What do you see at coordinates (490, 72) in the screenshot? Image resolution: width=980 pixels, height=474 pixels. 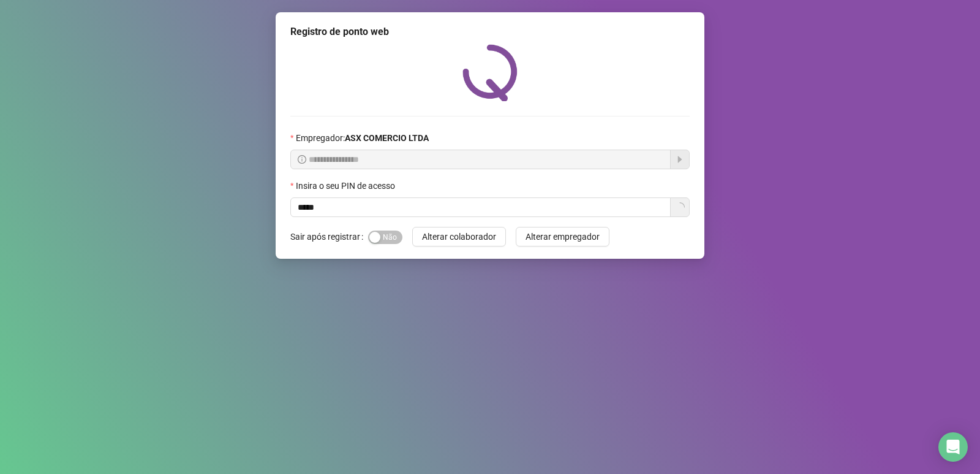 I see `img: QRPoint` at bounding box center [490, 72].